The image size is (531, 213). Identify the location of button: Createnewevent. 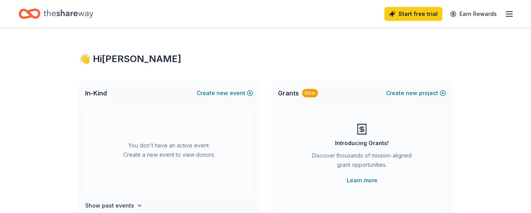
(225, 93).